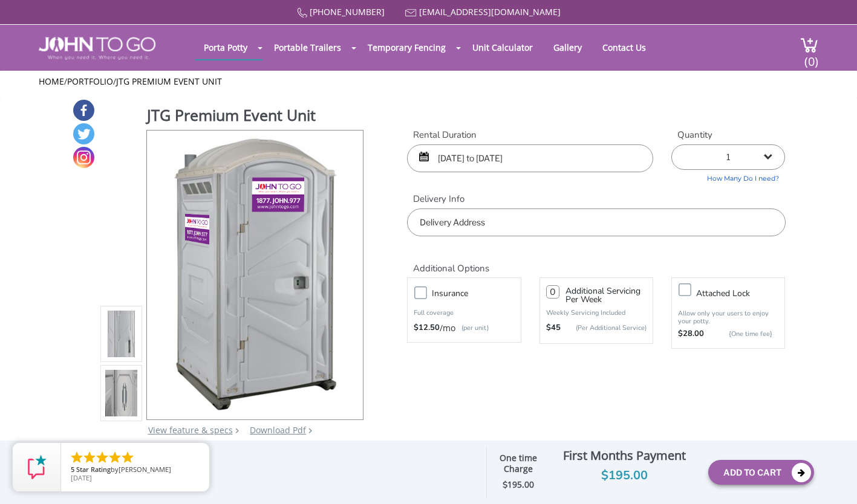  I want to click on a: Gallery, so click(567, 47).